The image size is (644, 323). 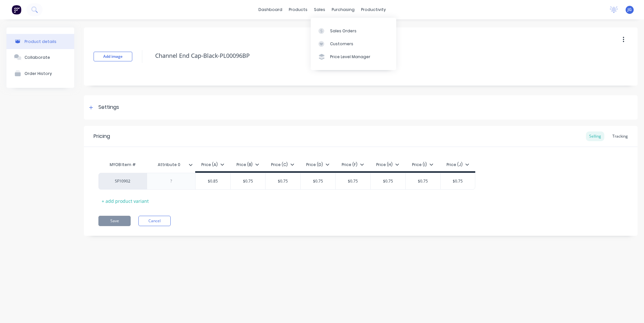 What do you see at coordinates (155, 221) in the screenshot?
I see `button: Cancel` at bounding box center [155, 221].